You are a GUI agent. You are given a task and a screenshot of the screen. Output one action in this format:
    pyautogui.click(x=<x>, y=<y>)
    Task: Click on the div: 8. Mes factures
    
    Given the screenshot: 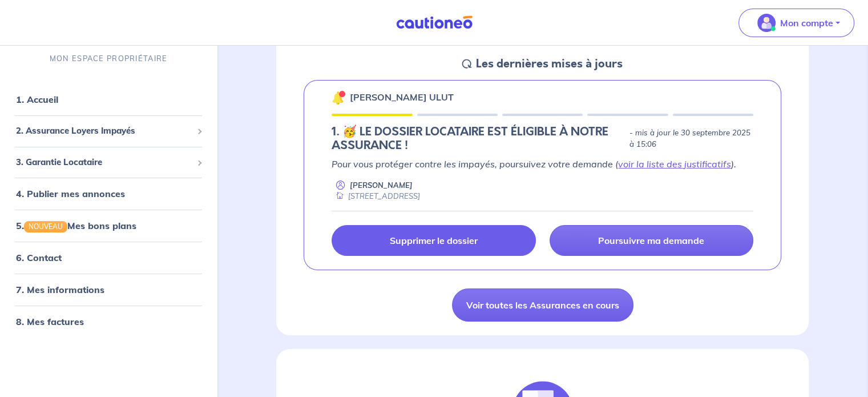 What is the action you would take?
    pyautogui.click(x=108, y=322)
    